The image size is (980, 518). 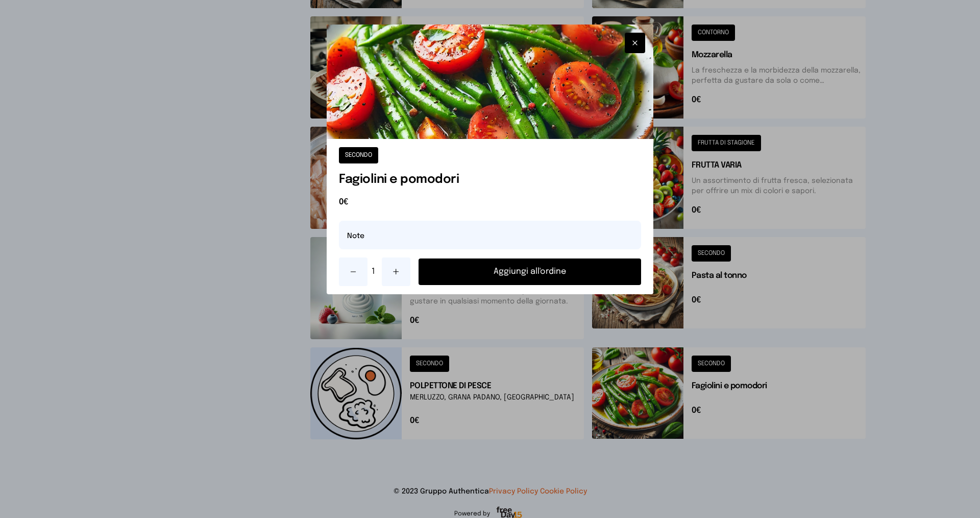 What do you see at coordinates (490, 82) in the screenshot?
I see `img: Fagiolini e pomodori` at bounding box center [490, 82].